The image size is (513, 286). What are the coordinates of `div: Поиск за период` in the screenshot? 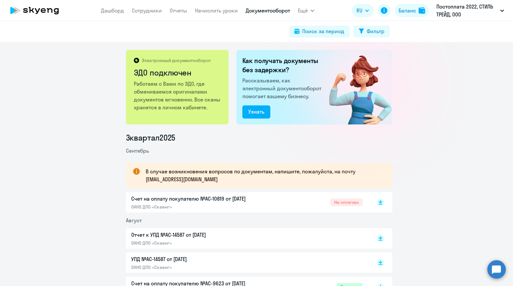 It's located at (323, 31).